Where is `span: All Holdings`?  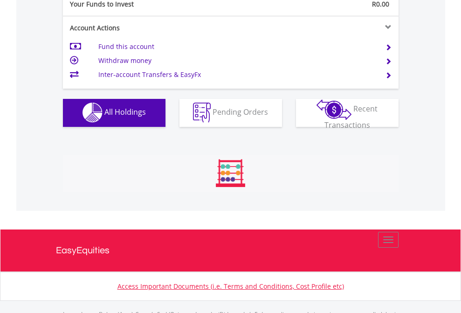
span: All Holdings is located at coordinates (125, 112).